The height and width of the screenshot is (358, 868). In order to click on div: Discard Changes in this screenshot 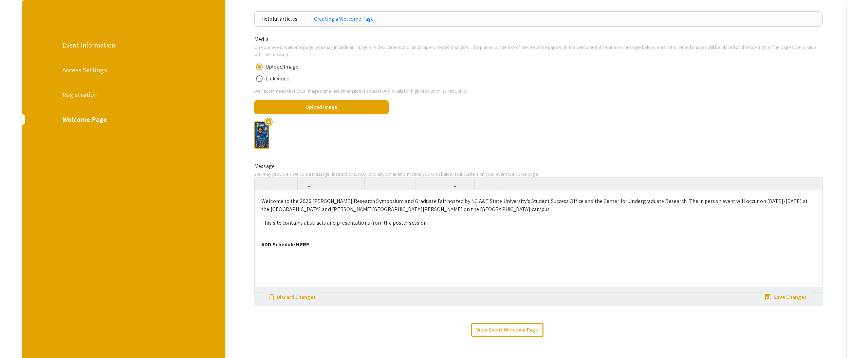, I will do `click(297, 297)`.